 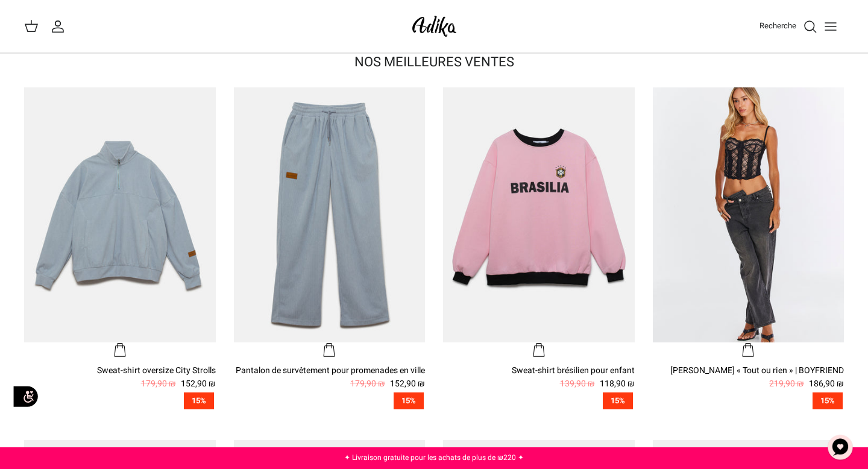 I want to click on a: Sweat-shirt oversize City Strolls 152,90 ₪ 179,90 ₪, so click(x=120, y=378).